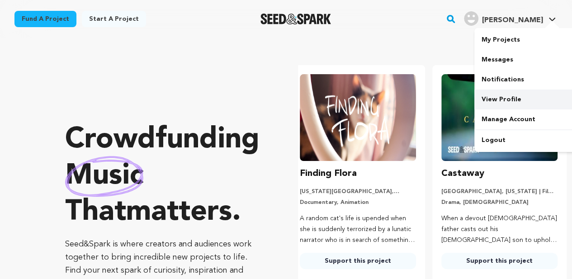  What do you see at coordinates (45, 19) in the screenshot?
I see `a: Fund a project` at bounding box center [45, 19].